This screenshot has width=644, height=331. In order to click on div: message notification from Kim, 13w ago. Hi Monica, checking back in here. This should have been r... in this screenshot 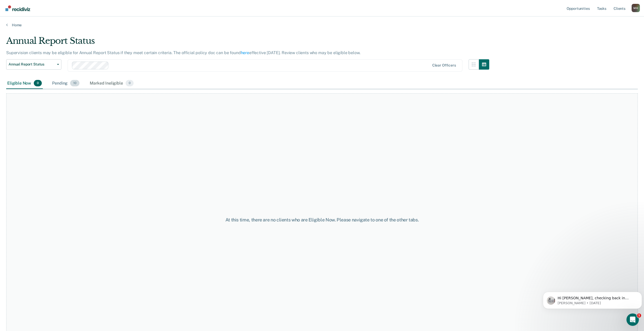, I will do `click(52, 20)`.